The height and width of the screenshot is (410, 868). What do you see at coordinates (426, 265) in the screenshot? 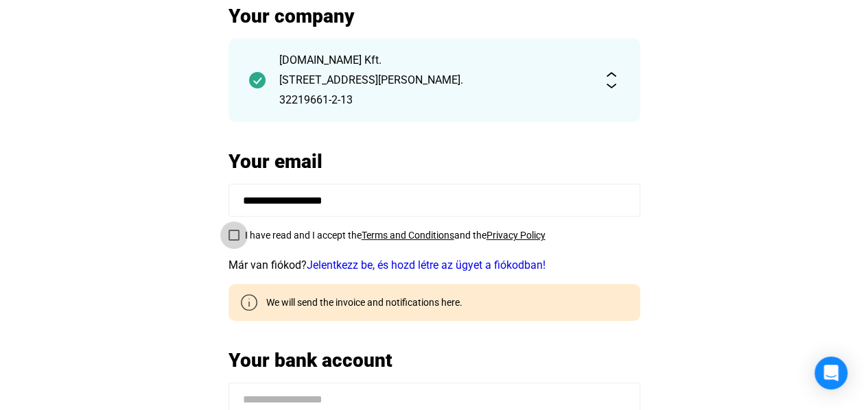
I see `a: Jelentkezz be, és hozd létre az ügyet a fiókodban!` at bounding box center [426, 265].